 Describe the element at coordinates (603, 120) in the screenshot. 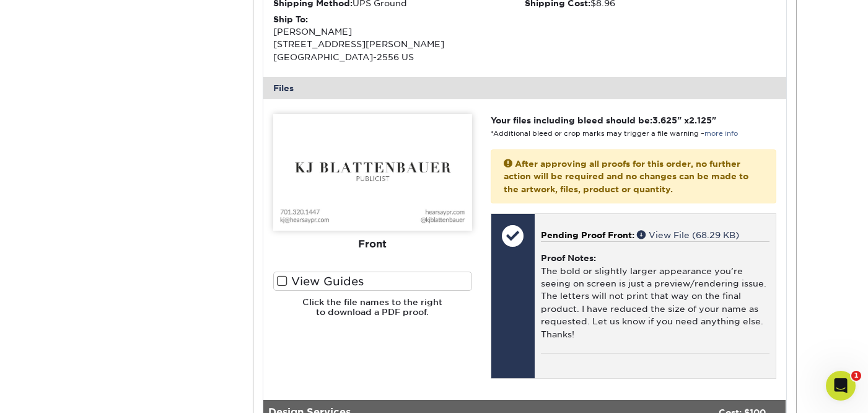

I see `strong: Your files including bleed should be: " x "` at that location.